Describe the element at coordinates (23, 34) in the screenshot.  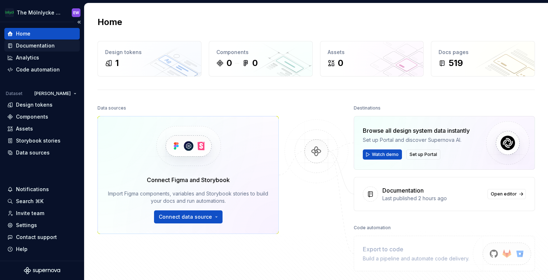
I see `div: Home` at that location.